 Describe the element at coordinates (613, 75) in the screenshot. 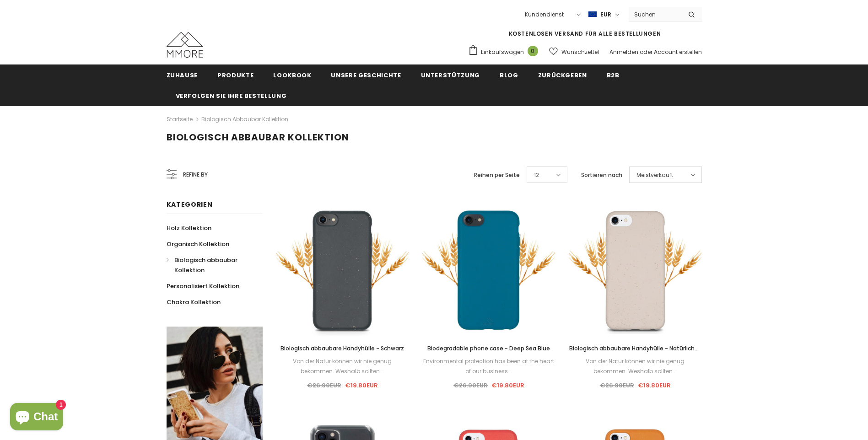

I see `a: B2B` at that location.